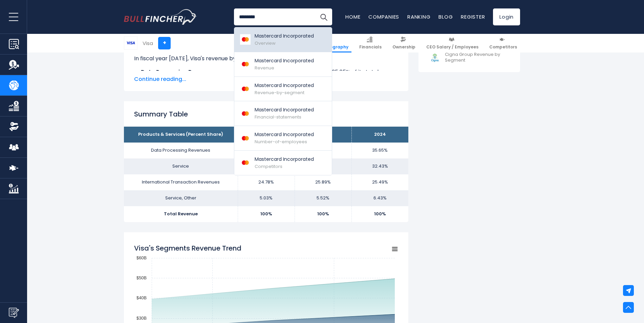 The width and height of the screenshot is (644, 323). Describe the element at coordinates (507, 17) in the screenshot. I see `a: Login` at that location.